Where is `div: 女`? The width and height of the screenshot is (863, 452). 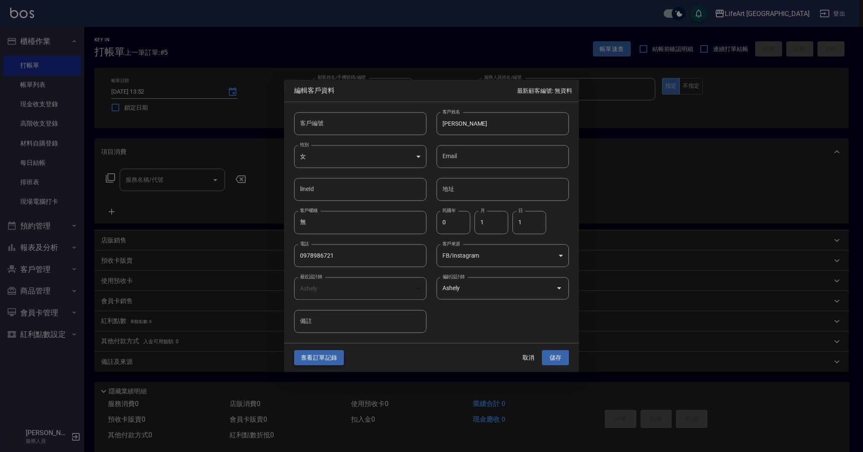
div: 女 is located at coordinates (360, 156).